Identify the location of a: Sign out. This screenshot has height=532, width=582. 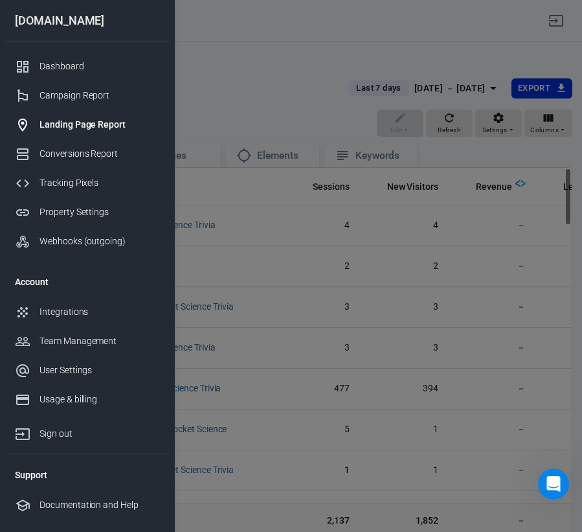
(87, 431).